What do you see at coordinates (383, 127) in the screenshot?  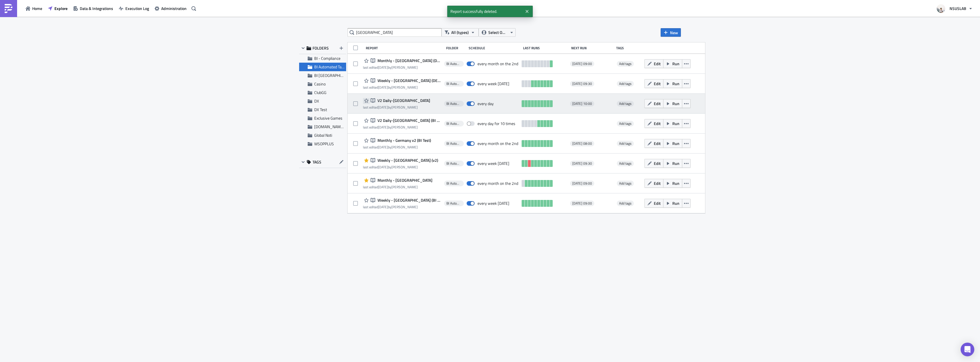 I see `time: 2025-09-01T08:49:14Z` at bounding box center [383, 127].